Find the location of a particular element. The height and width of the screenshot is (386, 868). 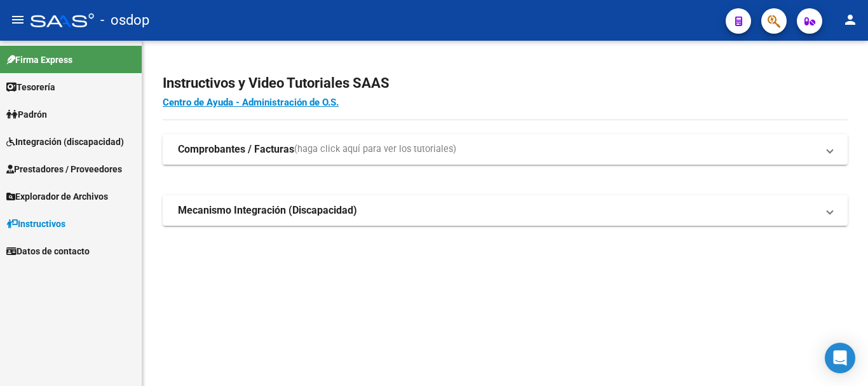

span: Explorador de Archivos is located at coordinates (57, 196).